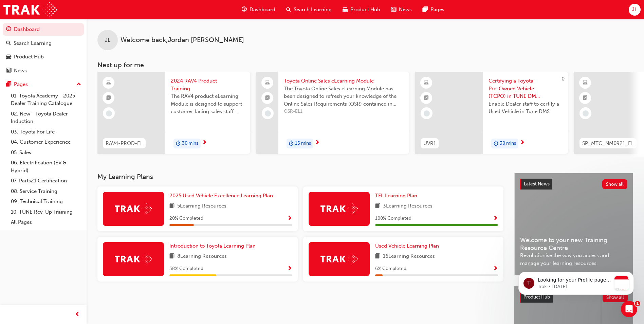  Describe the element at coordinates (361, 10) in the screenshot. I see `a: car-iconProduct Hub` at that location.